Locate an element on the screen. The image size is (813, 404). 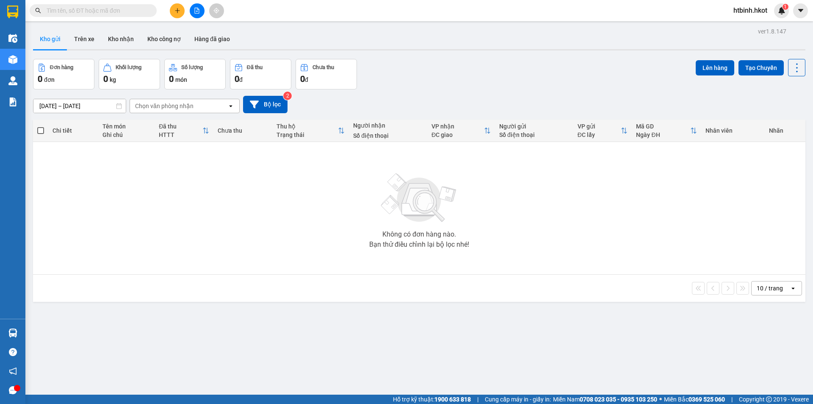
span: đơn is located at coordinates (49, 80).